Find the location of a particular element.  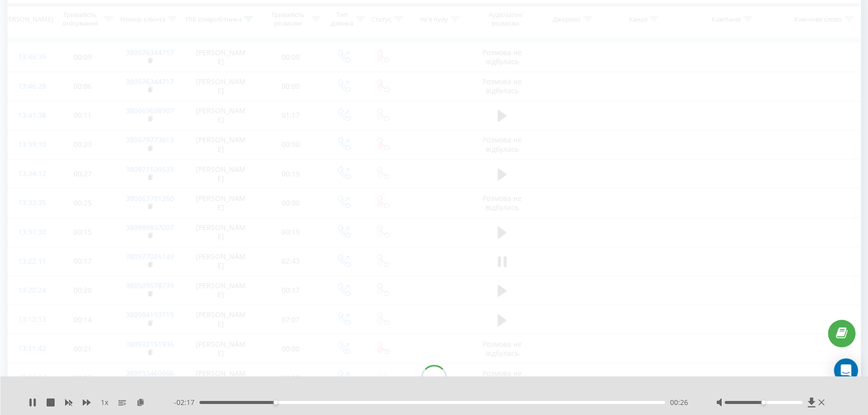

span: 00:26 is located at coordinates (679, 403).